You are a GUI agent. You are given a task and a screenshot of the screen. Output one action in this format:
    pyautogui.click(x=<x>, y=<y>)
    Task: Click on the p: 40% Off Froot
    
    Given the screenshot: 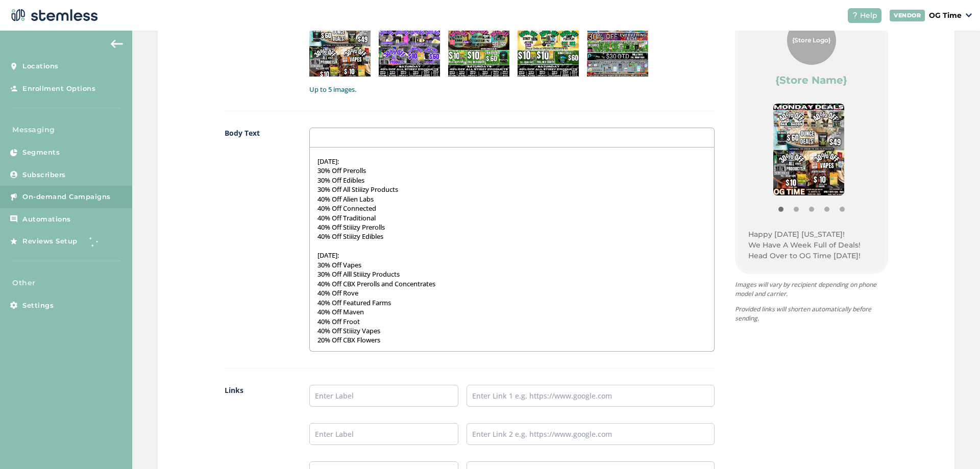 What is the action you would take?
    pyautogui.click(x=511, y=321)
    